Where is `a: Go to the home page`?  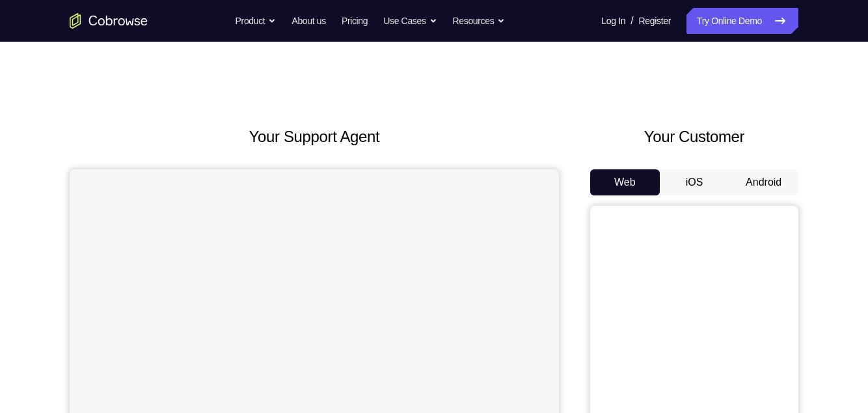
a: Go to the home page is located at coordinates (109, 21).